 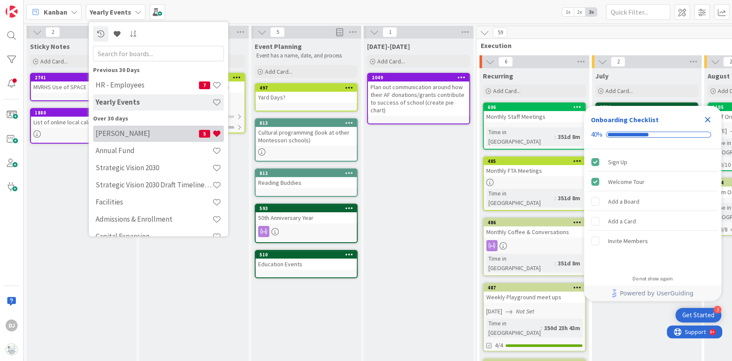 I want to click on div: 9+, so click(x=45, y=7).